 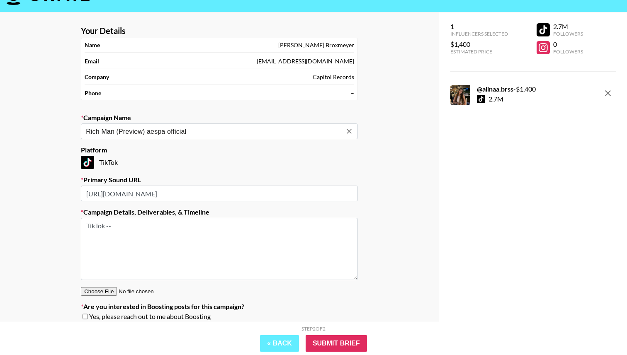 What do you see at coordinates (336, 344) in the screenshot?
I see `input: Submit Brief` at bounding box center [336, 344].